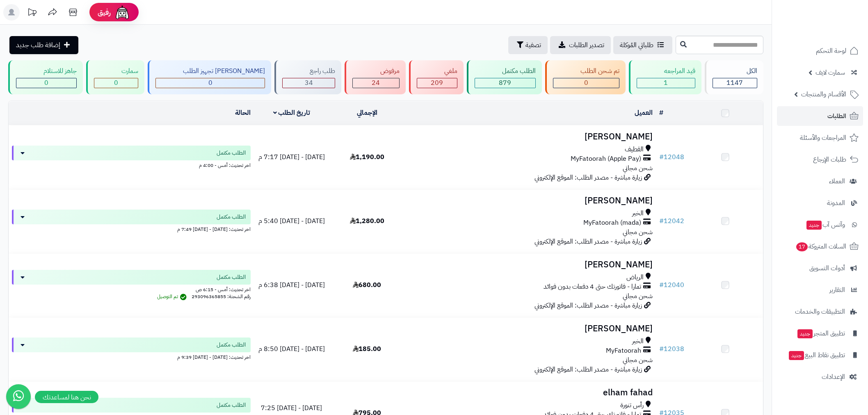 The height and width of the screenshot is (415, 868). I want to click on div: تم شحن الطلب, so click(586, 71).